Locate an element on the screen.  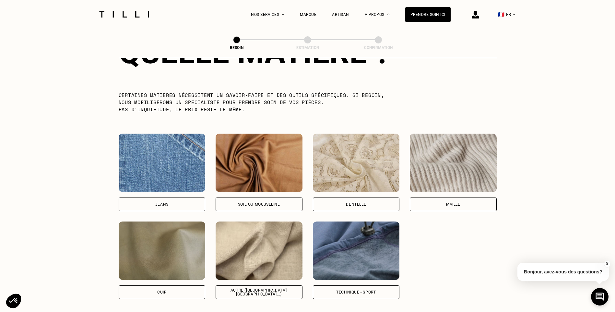
img: Logo du service de couturière Tilli is located at coordinates (124, 14).